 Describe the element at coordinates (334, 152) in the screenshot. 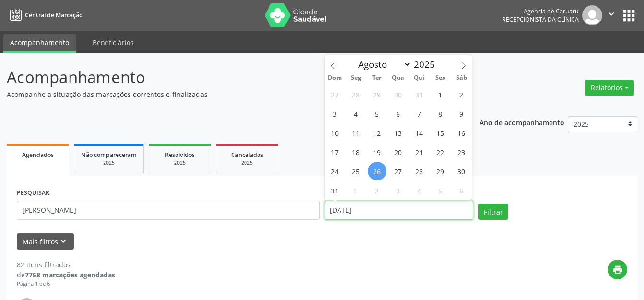

I see `span: Agosto 17, 2025` at that location.